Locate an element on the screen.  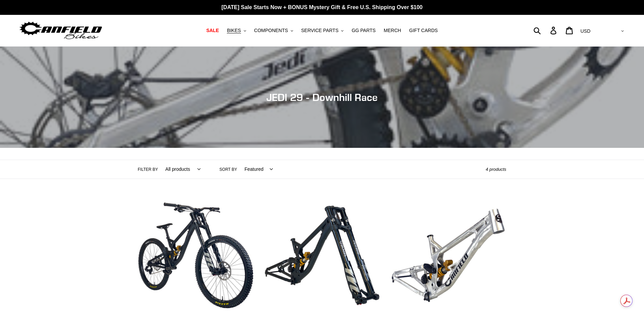
span: 4 products is located at coordinates (496, 169).